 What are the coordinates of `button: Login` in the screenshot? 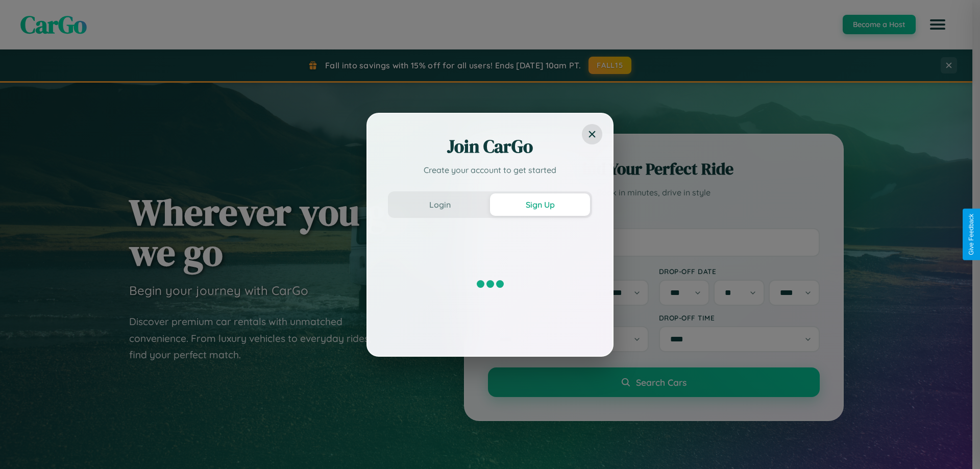 It's located at (440, 205).